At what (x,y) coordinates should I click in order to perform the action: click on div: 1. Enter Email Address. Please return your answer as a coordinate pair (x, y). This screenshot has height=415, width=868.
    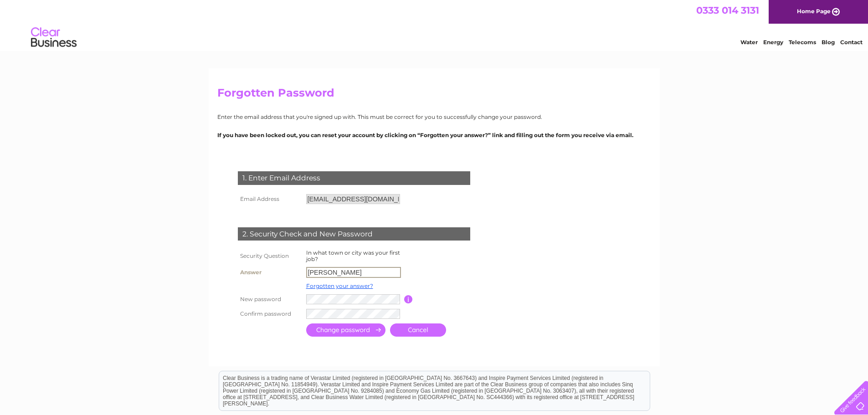
    Looking at the image, I should click on (354, 178).